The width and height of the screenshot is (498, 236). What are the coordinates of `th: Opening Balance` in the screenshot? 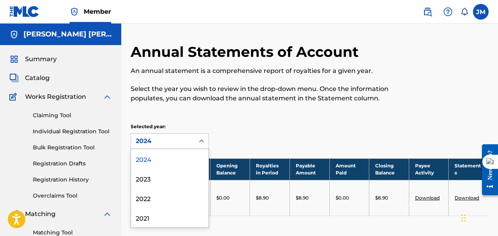 It's located at (230, 169).